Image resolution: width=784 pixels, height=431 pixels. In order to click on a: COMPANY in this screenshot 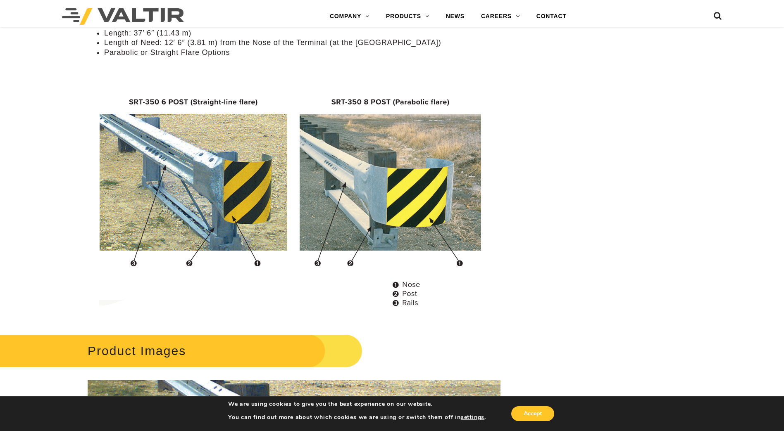, I will do `click(349, 17)`.